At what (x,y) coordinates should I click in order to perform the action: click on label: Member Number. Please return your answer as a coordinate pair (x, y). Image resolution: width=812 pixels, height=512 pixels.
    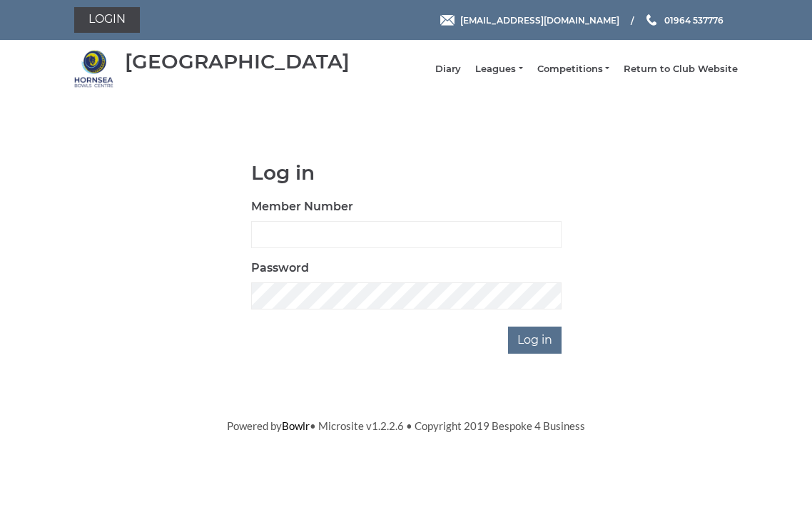
    Looking at the image, I should click on (302, 207).